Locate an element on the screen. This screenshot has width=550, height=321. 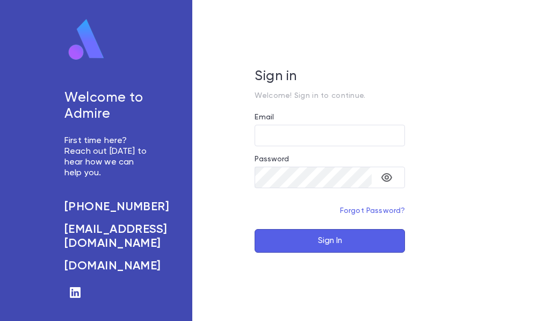
h5: Sign in is located at coordinates (330, 77).